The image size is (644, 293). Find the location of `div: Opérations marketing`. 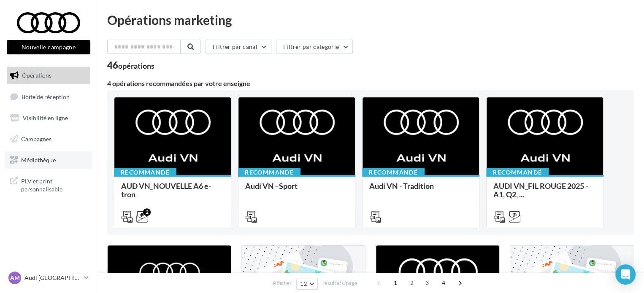

div: Opérations marketing is located at coordinates (371, 20).